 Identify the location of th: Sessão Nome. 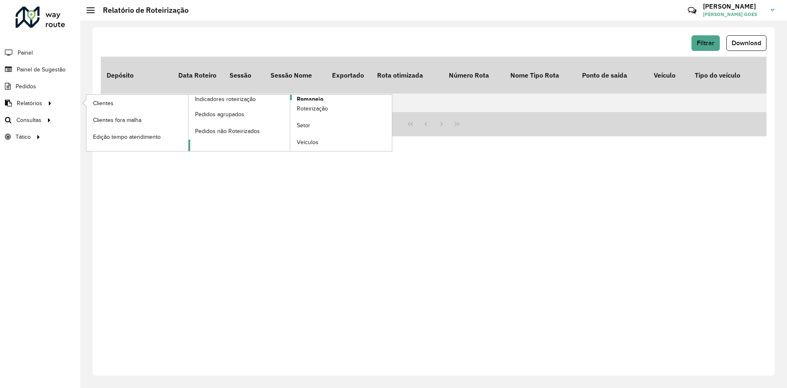
(296, 75).